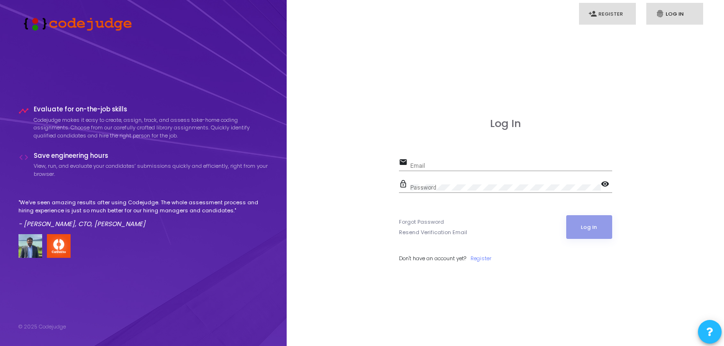 The image size is (724, 346). Describe the element at coordinates (59, 246) in the screenshot. I see `img: company-logo` at that location.